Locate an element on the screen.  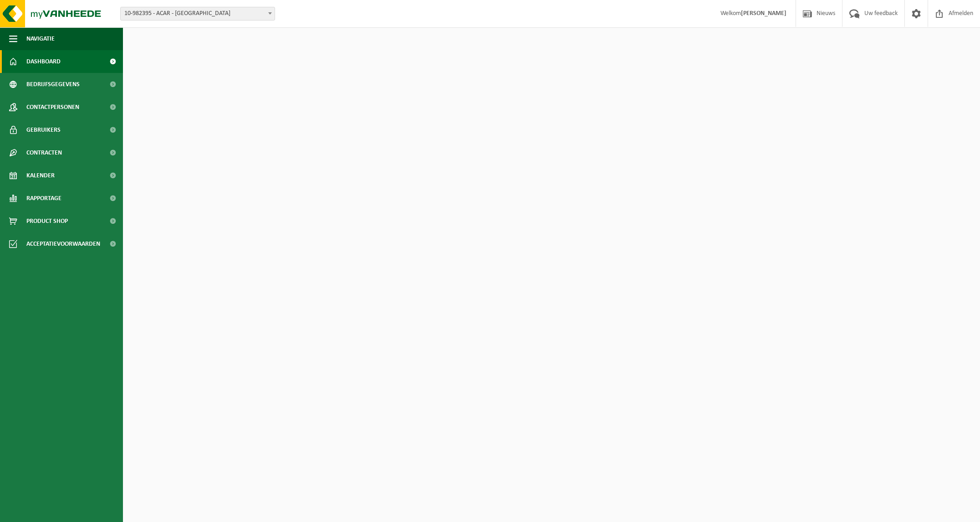
span: Bedrijfsgegevens is located at coordinates (53, 84).